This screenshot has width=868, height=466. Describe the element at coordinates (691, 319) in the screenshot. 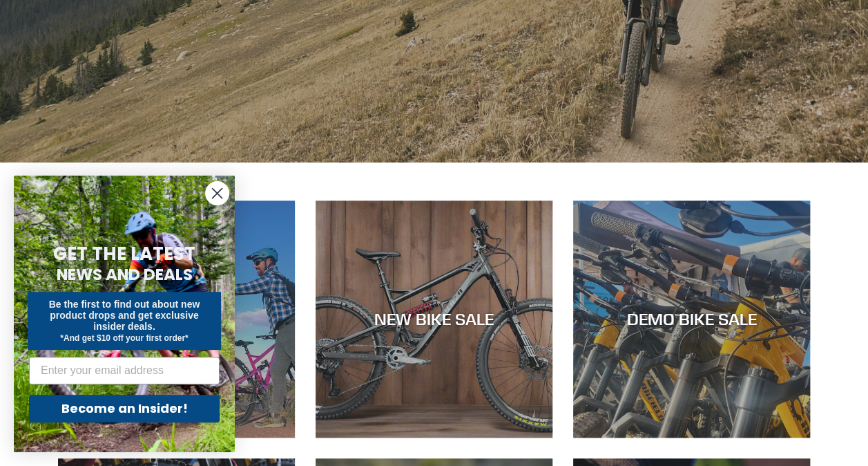

I see `a: DEMO BIKE SALE` at that location.